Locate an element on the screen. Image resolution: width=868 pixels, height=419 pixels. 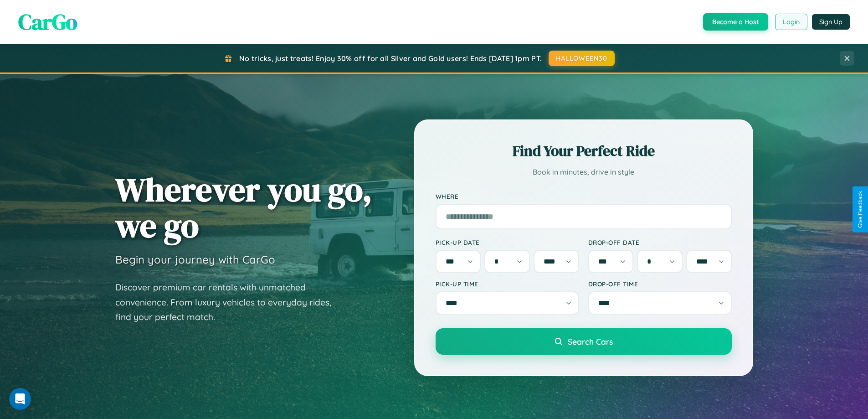
label: Drop-off Time is located at coordinates (660, 283).